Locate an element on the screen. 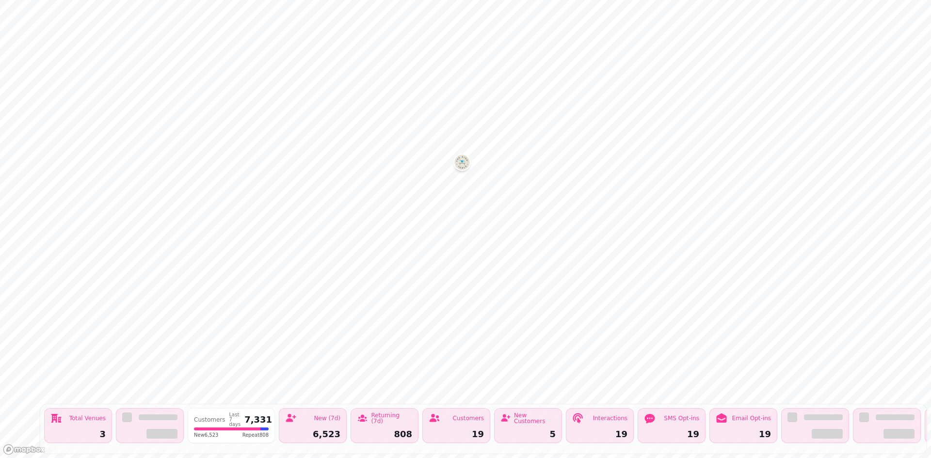  div: Map marker is located at coordinates (462, 164).